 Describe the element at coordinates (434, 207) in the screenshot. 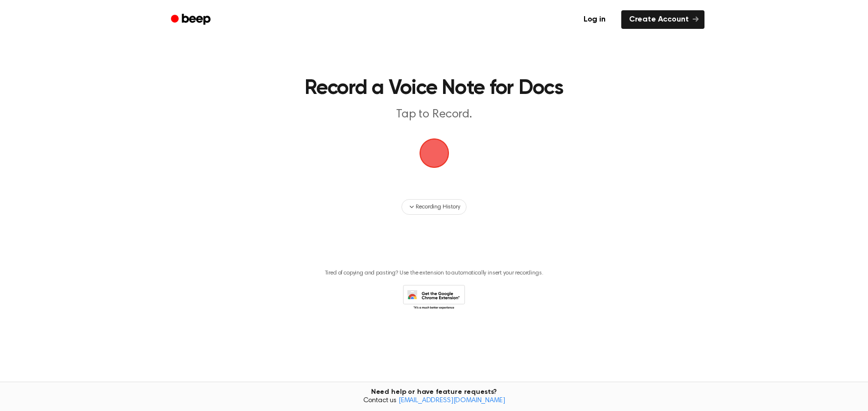

I see `button: Recording History` at that location.